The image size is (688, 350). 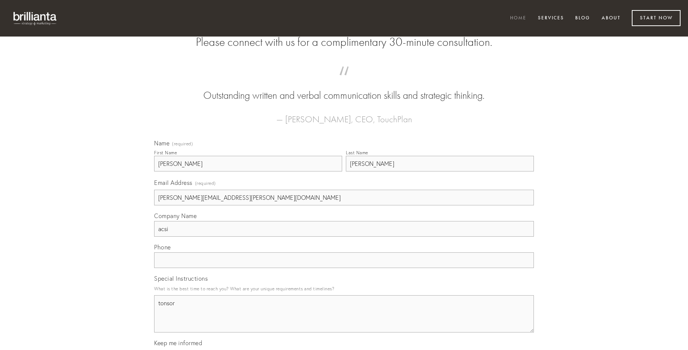 I want to click on a: Home, so click(x=518, y=18).